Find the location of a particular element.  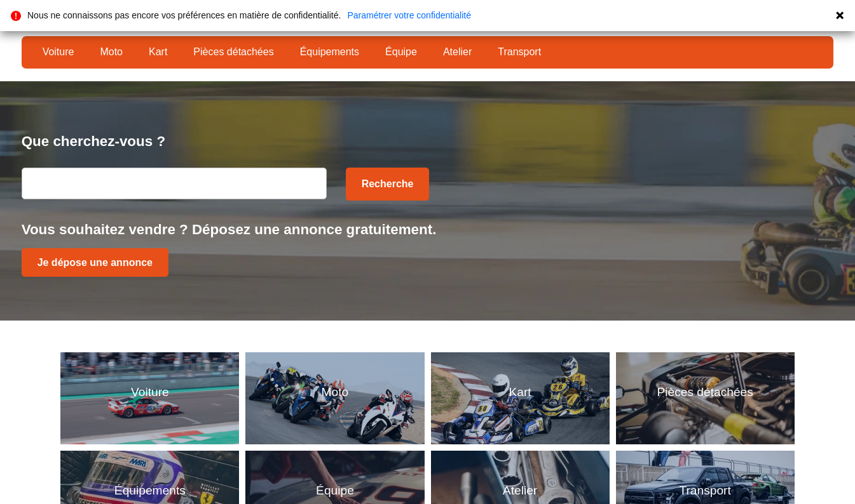

p: Transport is located at coordinates (705, 491).